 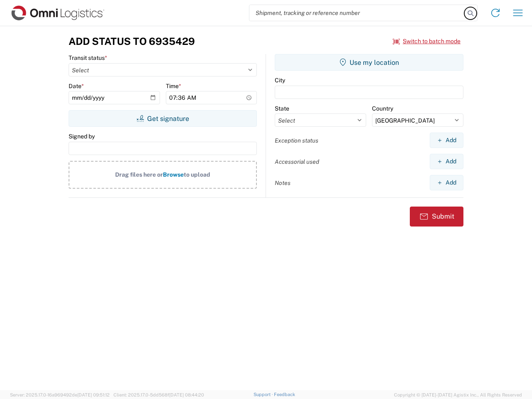 I want to click on span: Browse, so click(x=173, y=174).